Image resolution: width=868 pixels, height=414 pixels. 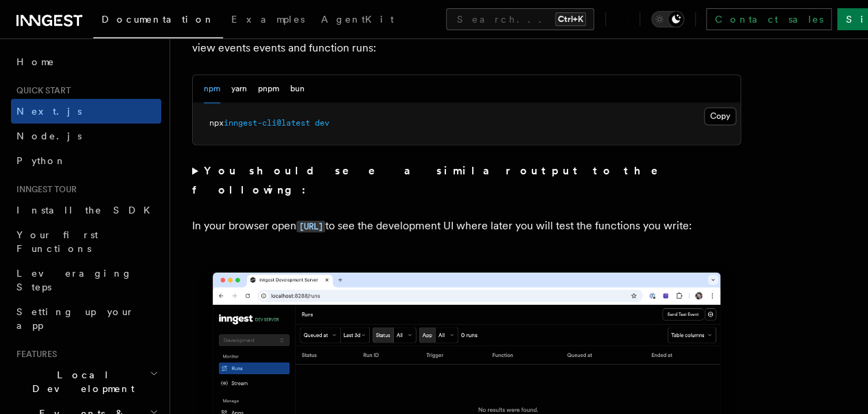 I want to click on span: Your first Functions, so click(x=57, y=241).